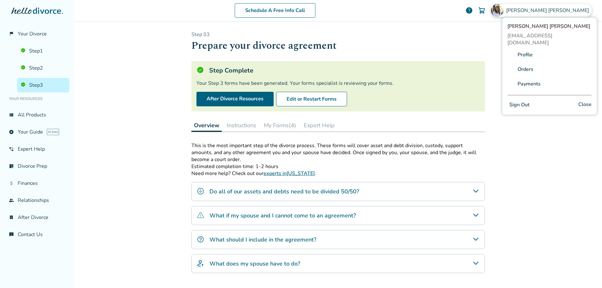  What do you see at coordinates (43, 85) in the screenshot?
I see `a: Step3` at bounding box center [43, 85].